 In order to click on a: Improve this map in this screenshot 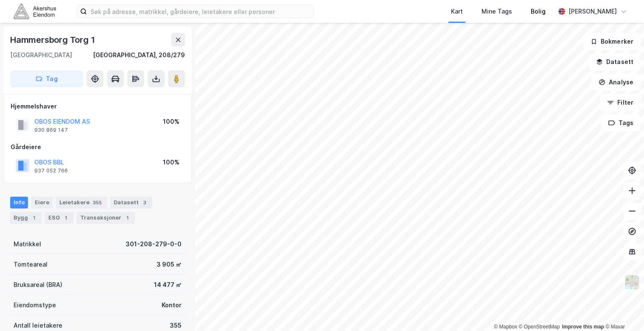, I will do `click(583, 326)`.